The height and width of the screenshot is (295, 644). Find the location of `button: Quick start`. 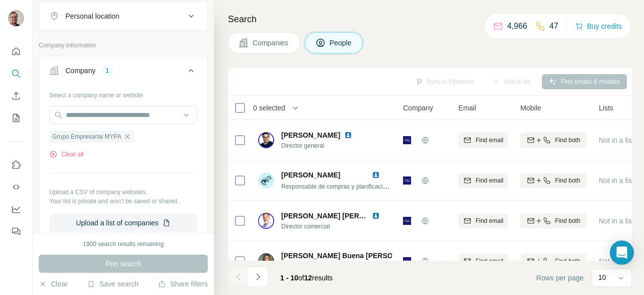

button: Quick start is located at coordinates (16, 51).